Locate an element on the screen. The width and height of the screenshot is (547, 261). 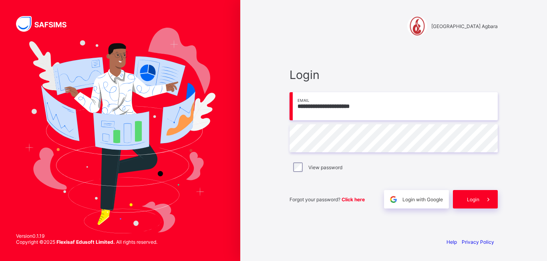
a: Click here is located at coordinates (353, 199).